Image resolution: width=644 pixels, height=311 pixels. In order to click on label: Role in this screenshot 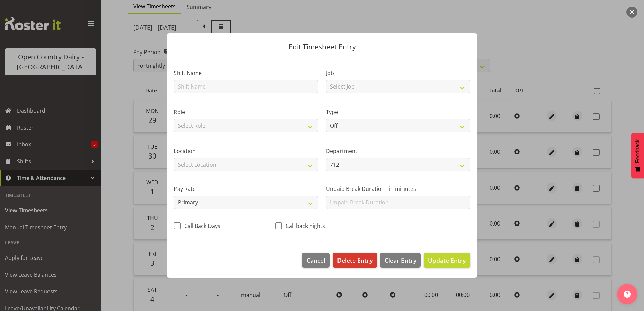, I will do `click(246, 112)`.